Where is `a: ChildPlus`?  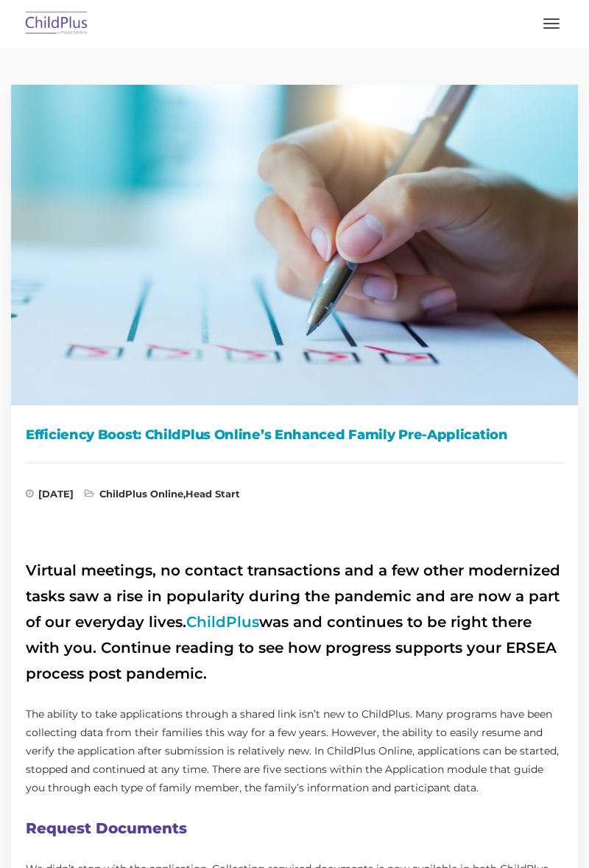 a: ChildPlus is located at coordinates (222, 622).